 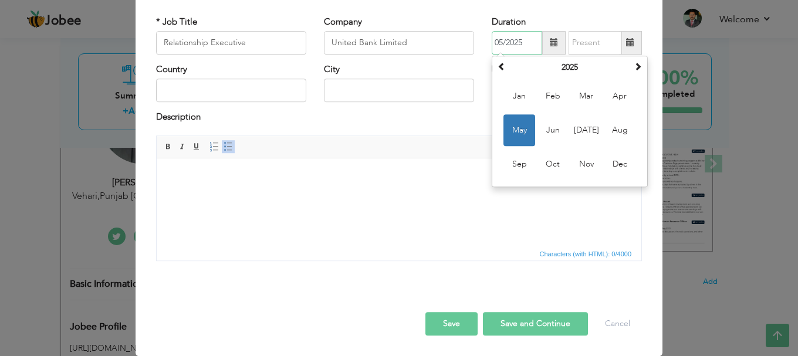 What do you see at coordinates (183, 147) in the screenshot?
I see `a: Italic` at bounding box center [183, 147].